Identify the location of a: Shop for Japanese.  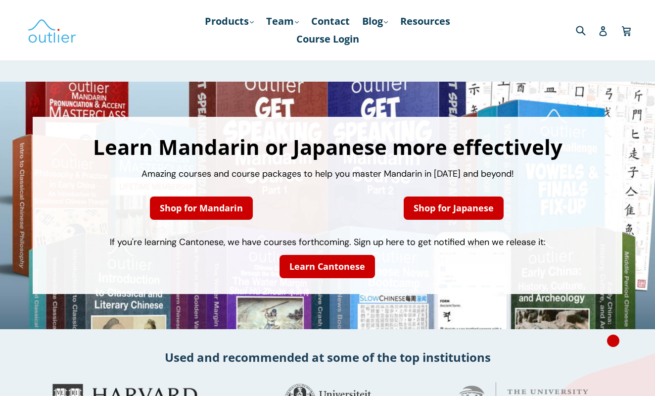
(454, 208).